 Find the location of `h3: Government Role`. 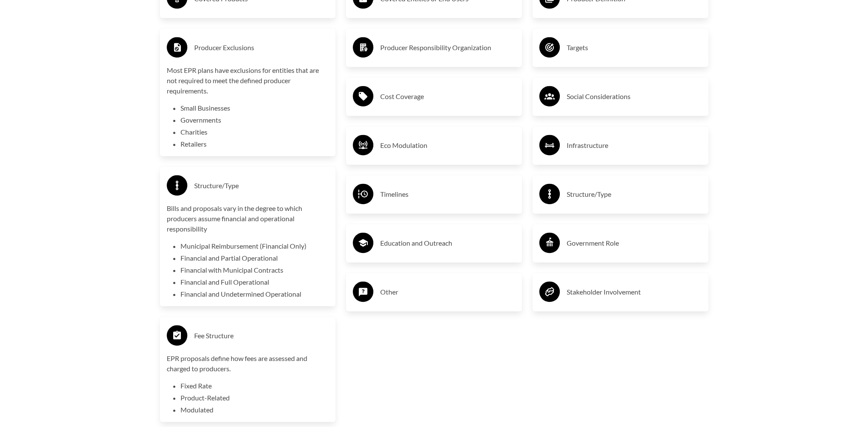

h3: Government Role is located at coordinates (634, 243).